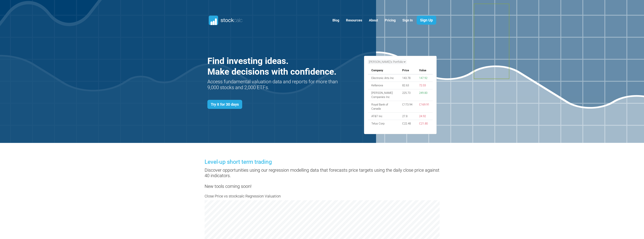 Image resolution: width=644 pixels, height=239 pixels. I want to click on td: C22.48, so click(407, 124).